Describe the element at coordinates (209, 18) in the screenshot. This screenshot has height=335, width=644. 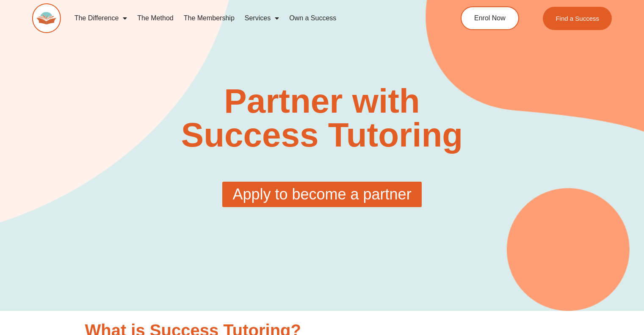
I see `a: The Membership` at that location.